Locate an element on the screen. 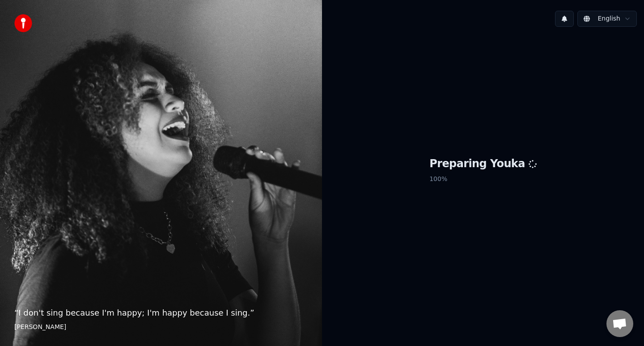  p: “ I don't sing because I'm happy; I'm happy because I sing. ” is located at coordinates (161, 313).